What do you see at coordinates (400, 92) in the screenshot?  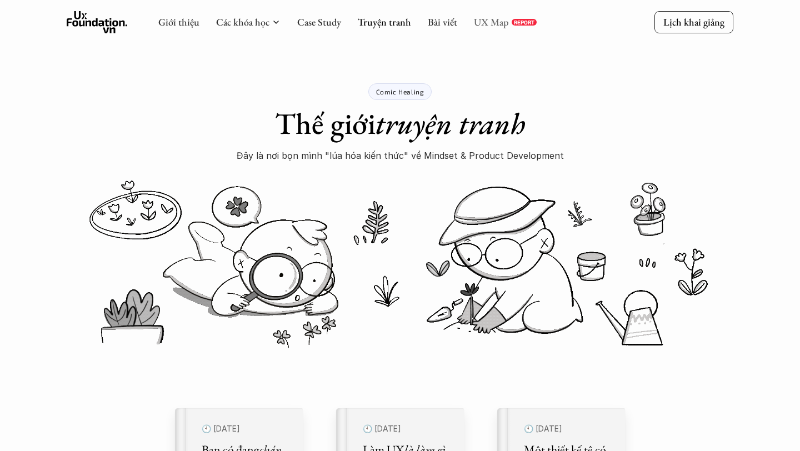 I see `p: Comic Healing` at bounding box center [400, 92].